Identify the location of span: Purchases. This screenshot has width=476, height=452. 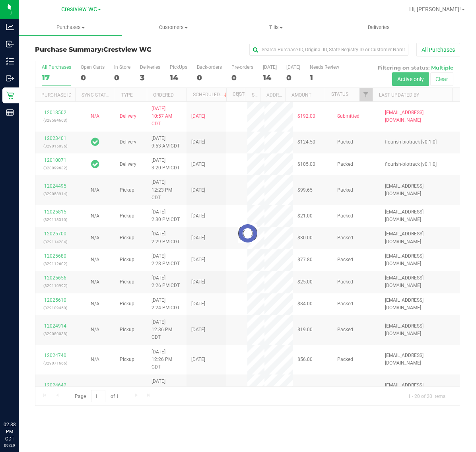
(70, 27).